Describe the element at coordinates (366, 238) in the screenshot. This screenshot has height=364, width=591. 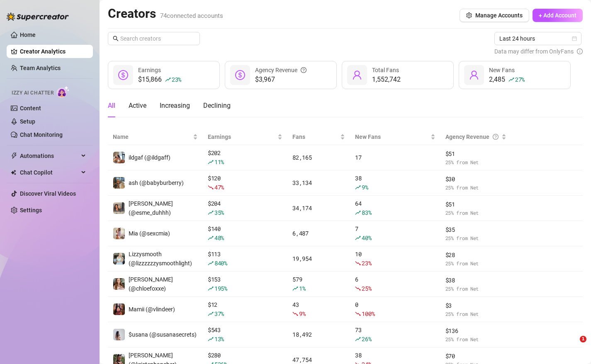
I see `span: 40 %` at that location.